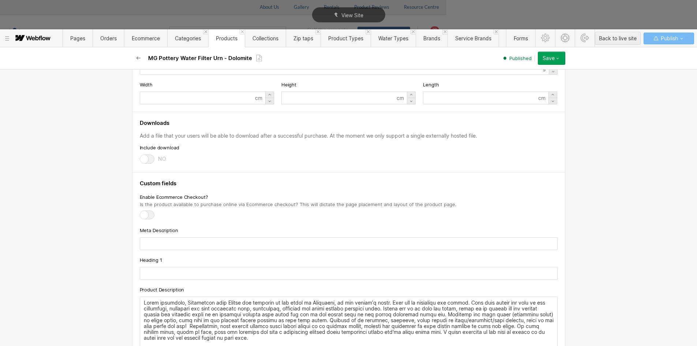 The width and height of the screenshot is (697, 346). I want to click on span: Product Types, so click(346, 38).